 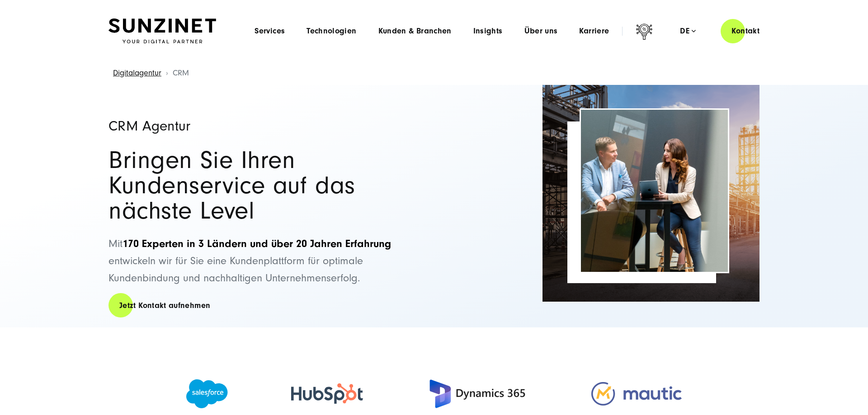 What do you see at coordinates (332, 31) in the screenshot?
I see `a: Technologien` at bounding box center [332, 31].